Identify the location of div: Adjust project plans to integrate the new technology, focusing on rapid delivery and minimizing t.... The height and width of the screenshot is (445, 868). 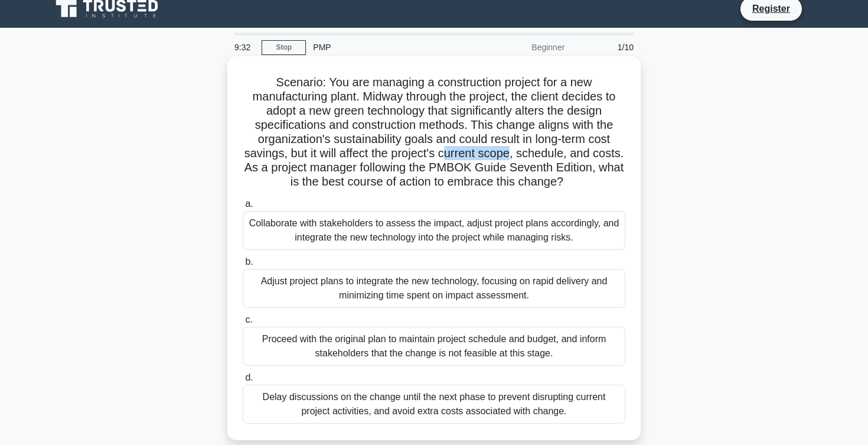
(434, 288).